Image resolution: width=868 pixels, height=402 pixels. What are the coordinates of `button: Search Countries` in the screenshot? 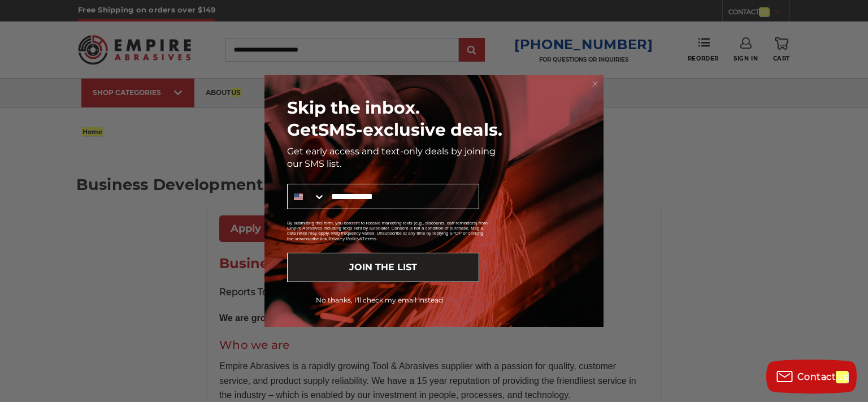 It's located at (306, 197).